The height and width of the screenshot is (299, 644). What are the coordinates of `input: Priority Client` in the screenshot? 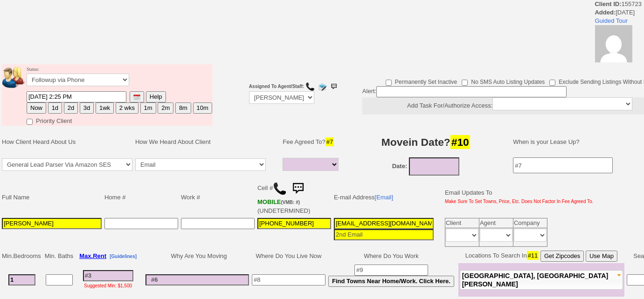 It's located at (30, 121).